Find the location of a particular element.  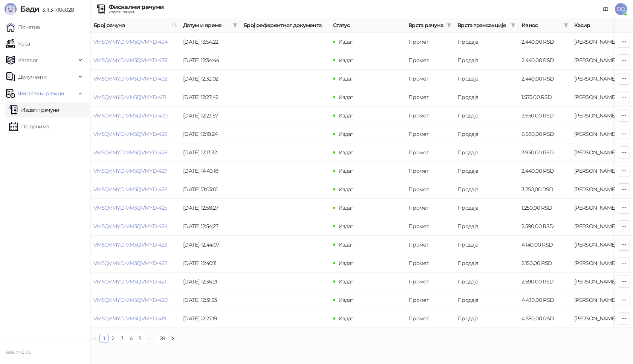

a: VM5QVMYD-VM5QVMYD-428 is located at coordinates (130, 152).